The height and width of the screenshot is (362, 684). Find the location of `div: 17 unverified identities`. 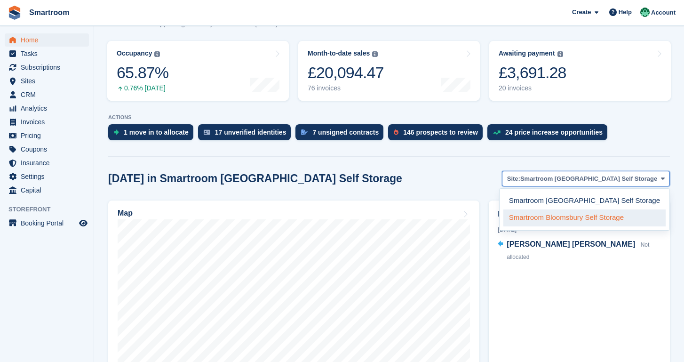

div: 17 unverified identities is located at coordinates (251, 132).